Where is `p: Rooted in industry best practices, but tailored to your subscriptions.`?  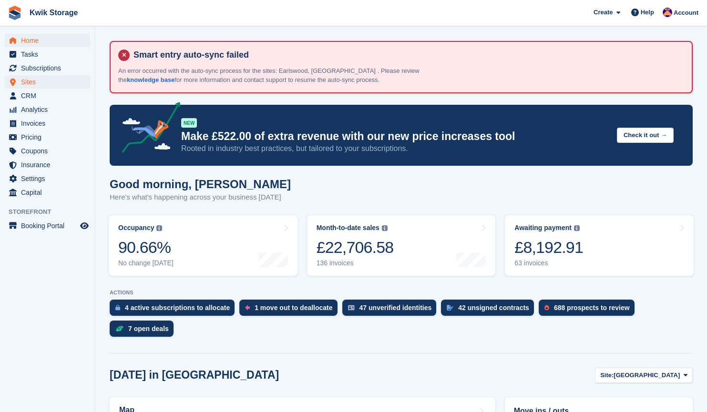
p: Rooted in industry best practices, but tailored to your subscriptions. is located at coordinates (395, 149).